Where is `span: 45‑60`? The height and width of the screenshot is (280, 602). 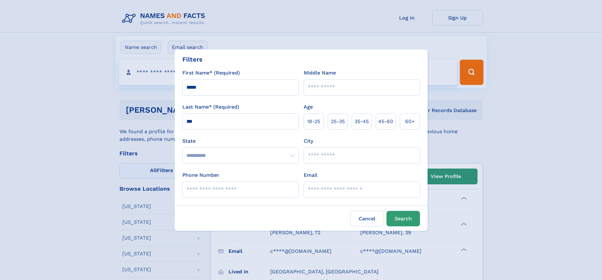 span: 45‑60 is located at coordinates (386, 122).